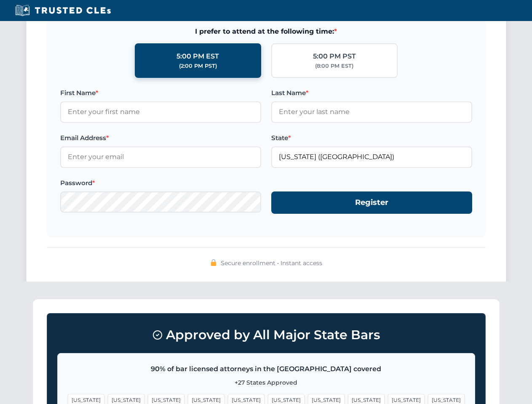 Image resolution: width=532 pixels, height=404 pixels. I want to click on p: +27 States Approved, so click(266, 383).